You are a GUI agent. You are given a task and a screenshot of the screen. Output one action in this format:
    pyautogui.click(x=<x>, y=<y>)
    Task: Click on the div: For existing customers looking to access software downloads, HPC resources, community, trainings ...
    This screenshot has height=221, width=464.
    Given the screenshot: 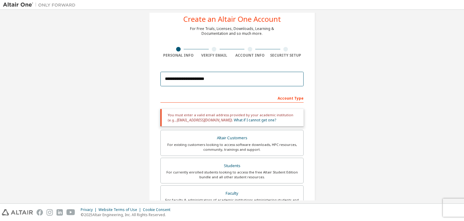 What is the action you would take?
    pyautogui.click(x=232, y=147)
    